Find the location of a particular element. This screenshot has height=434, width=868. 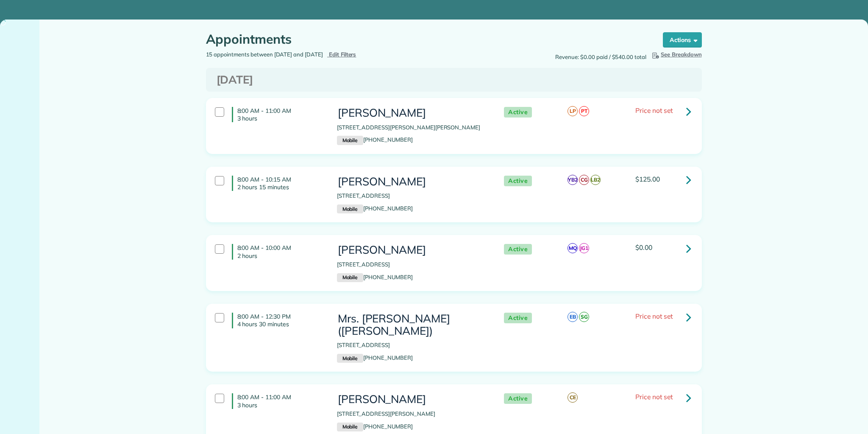

h4: 8:00 AM - 12:30 PM is located at coordinates (278, 320).